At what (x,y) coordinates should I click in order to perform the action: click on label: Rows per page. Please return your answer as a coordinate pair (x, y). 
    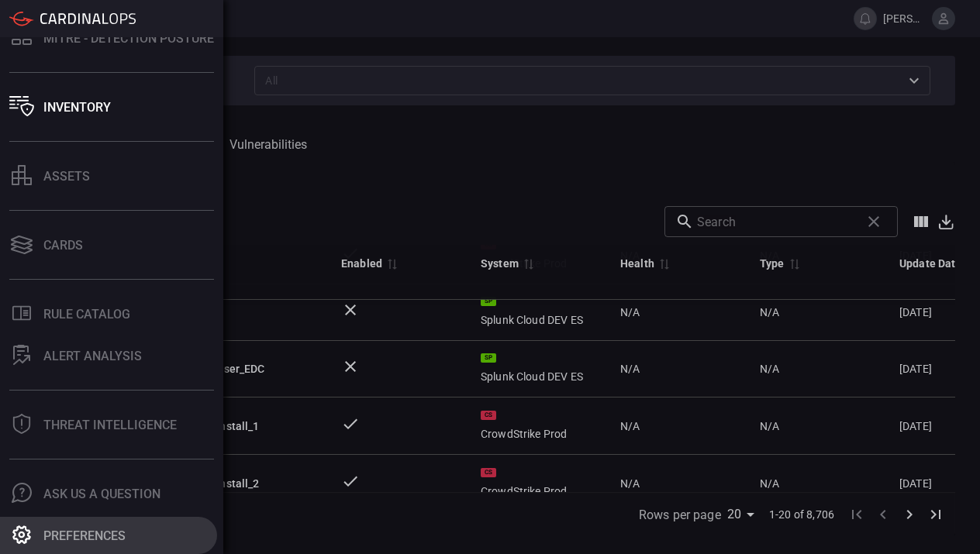
    Looking at the image, I should click on (680, 515).